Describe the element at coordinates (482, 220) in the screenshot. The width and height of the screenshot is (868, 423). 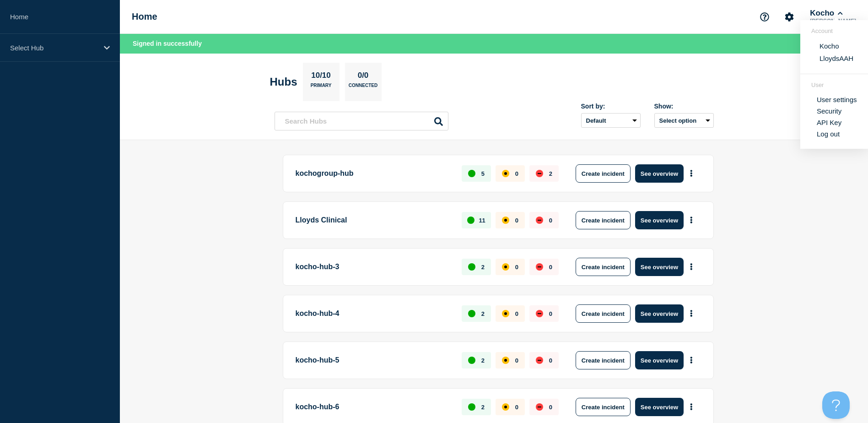
I see `p: 11` at that location.